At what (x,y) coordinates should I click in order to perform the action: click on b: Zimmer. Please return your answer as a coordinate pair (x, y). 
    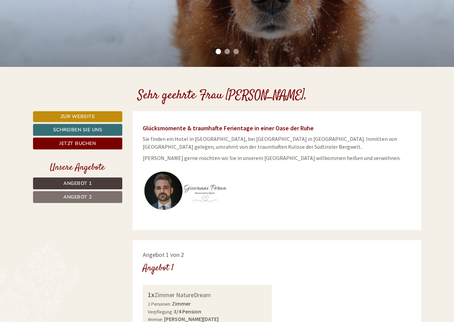
    Looking at the image, I should click on (181, 303).